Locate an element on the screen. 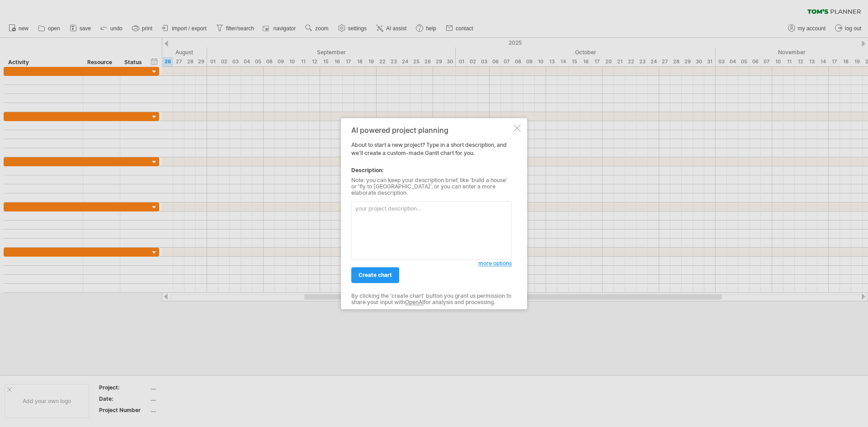  div: AI powered project planning is located at coordinates (431, 130).